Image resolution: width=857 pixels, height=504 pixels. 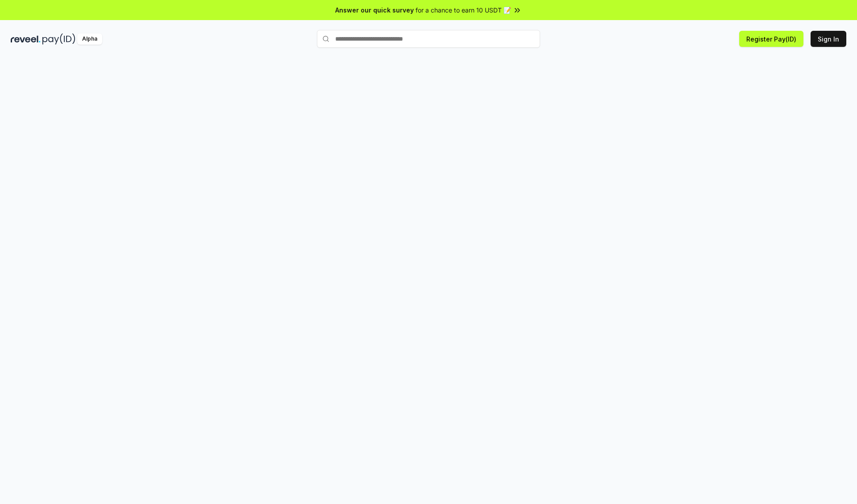 What do you see at coordinates (375, 10) in the screenshot?
I see `span: Answer our quick survey` at bounding box center [375, 10].